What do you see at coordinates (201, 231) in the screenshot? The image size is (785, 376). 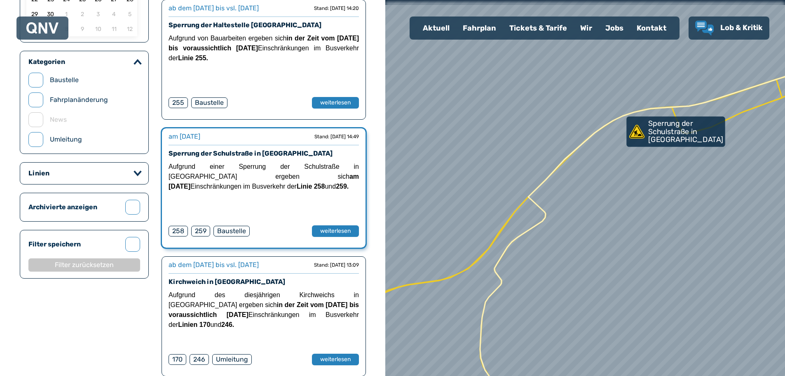 I see `div: 259` at bounding box center [201, 231].